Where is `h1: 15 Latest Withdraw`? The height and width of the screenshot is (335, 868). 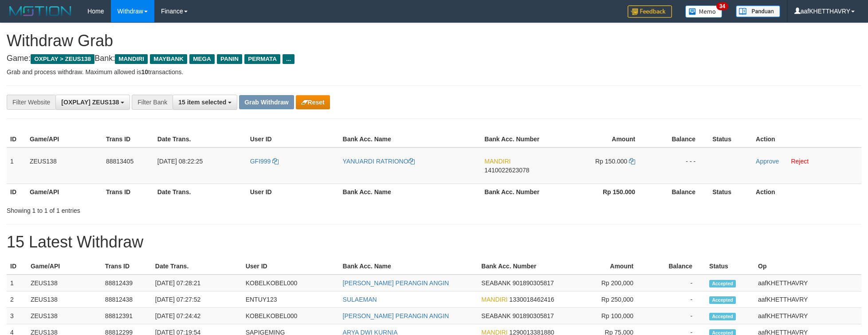
h1: 15 Latest Withdraw is located at coordinates (434, 242).